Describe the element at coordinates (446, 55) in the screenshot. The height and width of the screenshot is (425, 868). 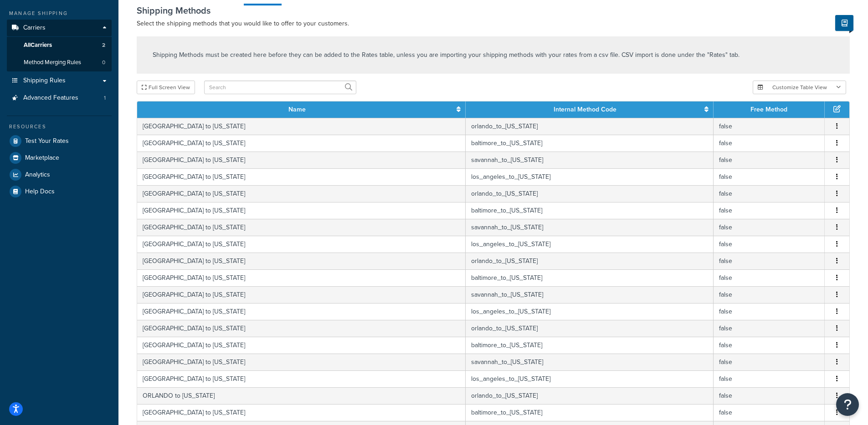
I see `p: Shipping Methods must be created here before they can be added to the Rates table, unless you are...` at that location.